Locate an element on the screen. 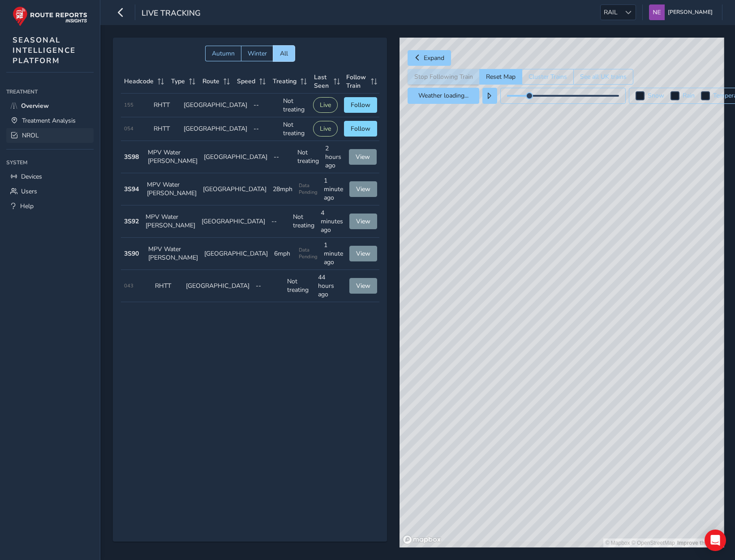 Image resolution: width=735 pixels, height=560 pixels. span: All is located at coordinates (284, 53).